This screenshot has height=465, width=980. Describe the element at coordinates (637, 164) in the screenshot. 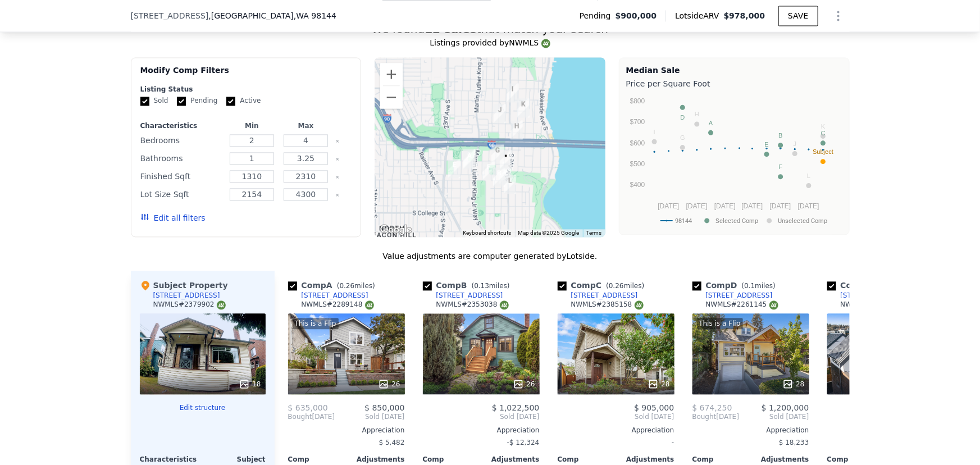

I see `text: $500` at that location.